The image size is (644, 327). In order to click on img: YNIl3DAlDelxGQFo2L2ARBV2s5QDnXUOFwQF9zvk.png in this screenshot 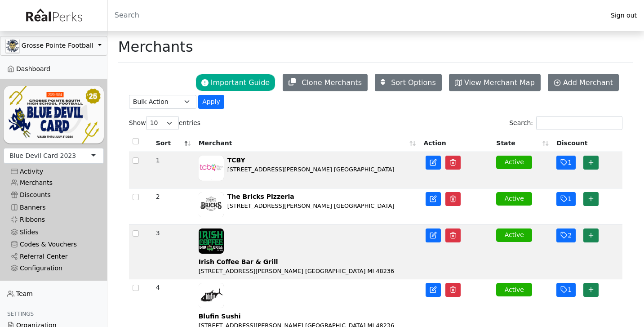, I will do `click(53, 114)`.